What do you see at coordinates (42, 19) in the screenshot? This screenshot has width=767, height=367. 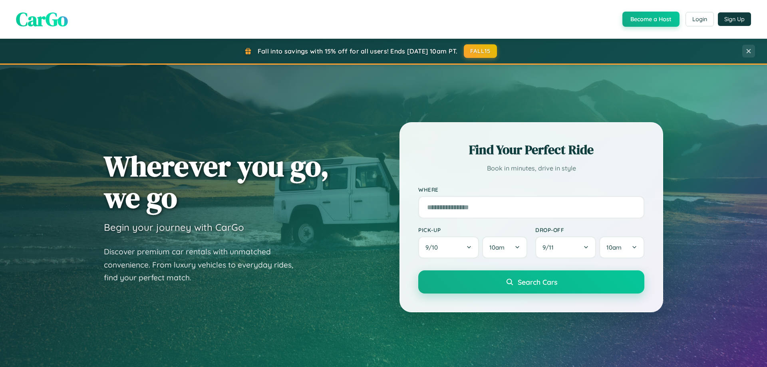 I see `span: CarGo` at bounding box center [42, 19].